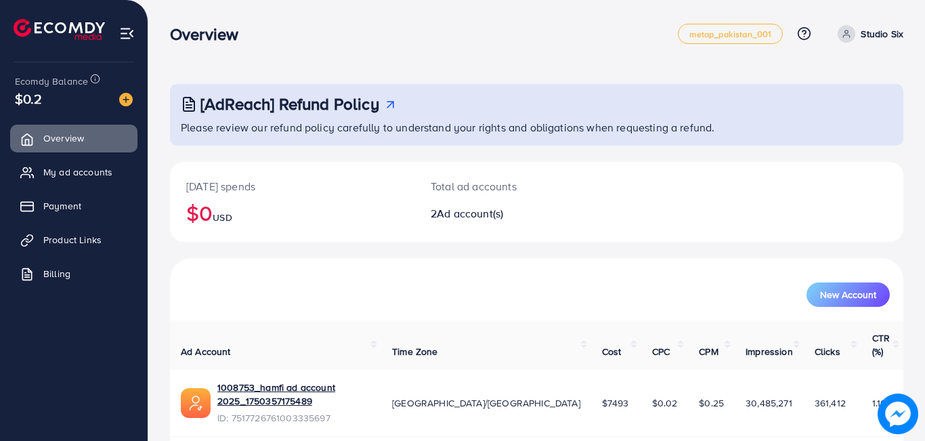 The height and width of the screenshot is (441, 925). Describe the element at coordinates (881, 345) in the screenshot. I see `span: CTR (%)` at that location.